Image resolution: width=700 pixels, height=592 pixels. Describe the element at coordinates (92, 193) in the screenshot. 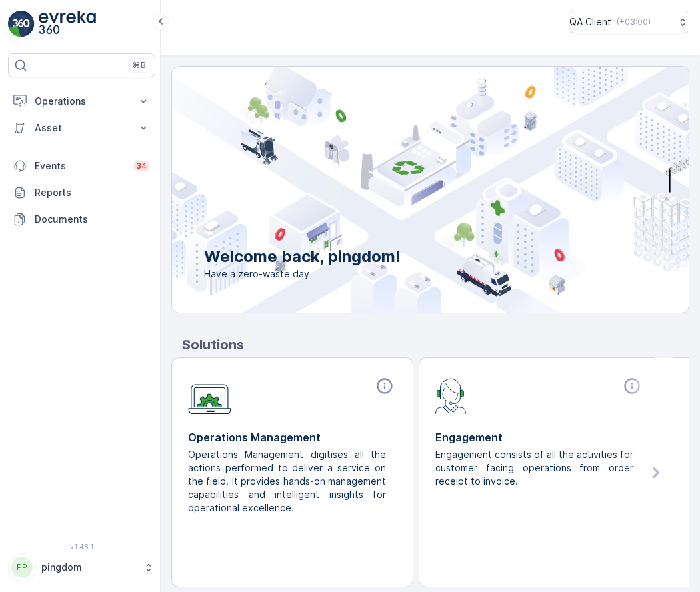

I see `p: Reports` at that location.